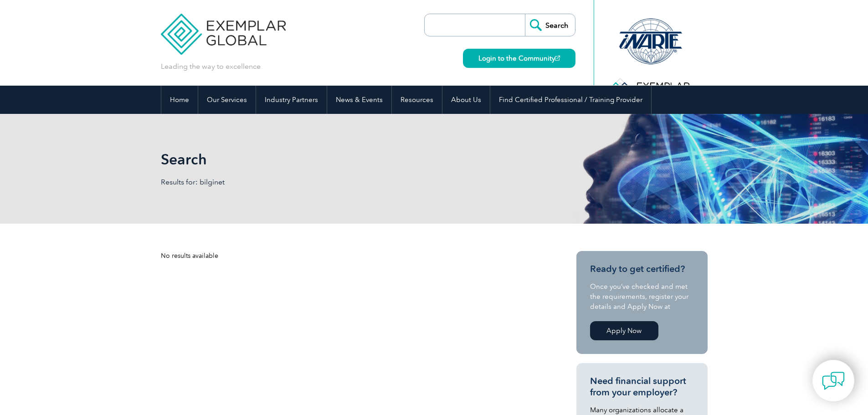 The height and width of the screenshot is (415, 868). What do you see at coordinates (466, 100) in the screenshot?
I see `a: About Us` at bounding box center [466, 100].